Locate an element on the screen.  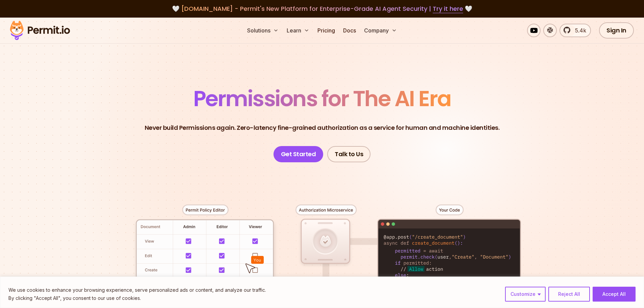
img: tab_domain_overview_orange.svg is located at coordinates (30, 42).